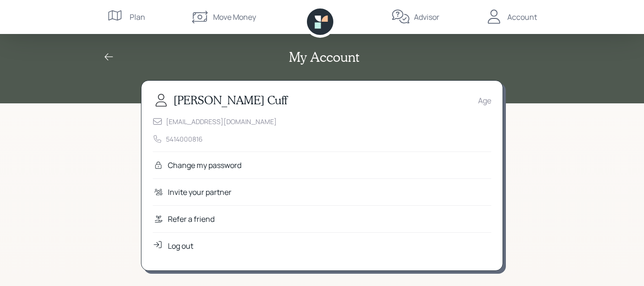 Image resolution: width=644 pixels, height=286 pixels. What do you see at coordinates (180, 246) in the screenshot?
I see `div: Log out` at bounding box center [180, 246].